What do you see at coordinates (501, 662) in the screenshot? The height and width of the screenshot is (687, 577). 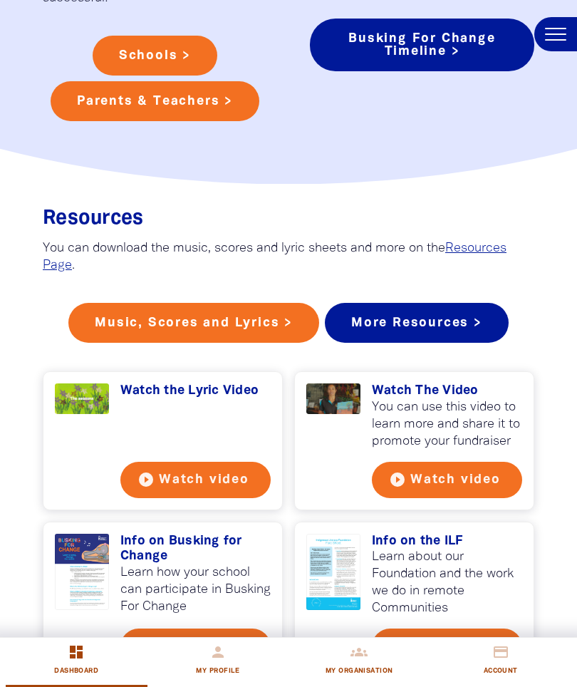 I see `a: credit_cardAccount` at bounding box center [501, 662].